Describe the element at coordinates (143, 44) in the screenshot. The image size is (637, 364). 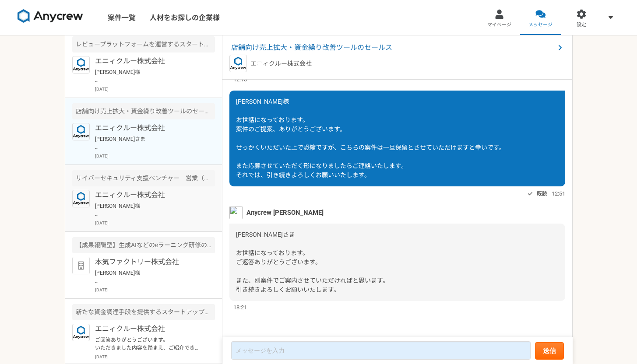
I see `div: レビュープラットフォームを運営するスタートアップ フィールドセールス` at that location.